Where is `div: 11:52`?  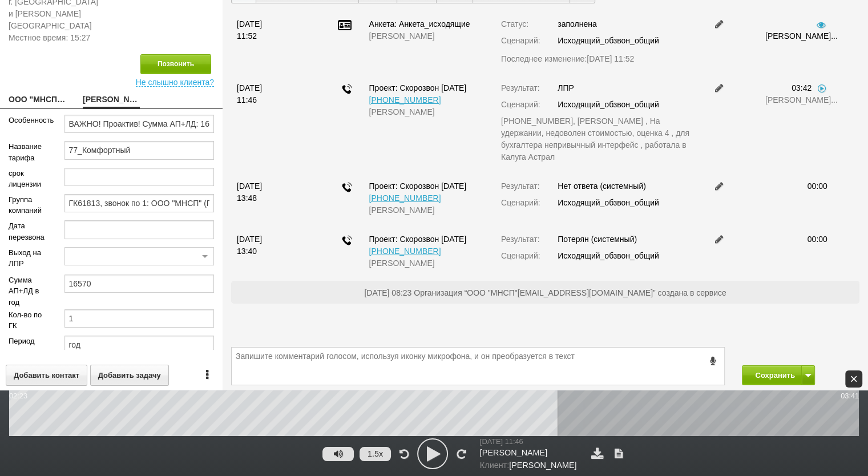 div: 11:52 is located at coordinates (268, 36).